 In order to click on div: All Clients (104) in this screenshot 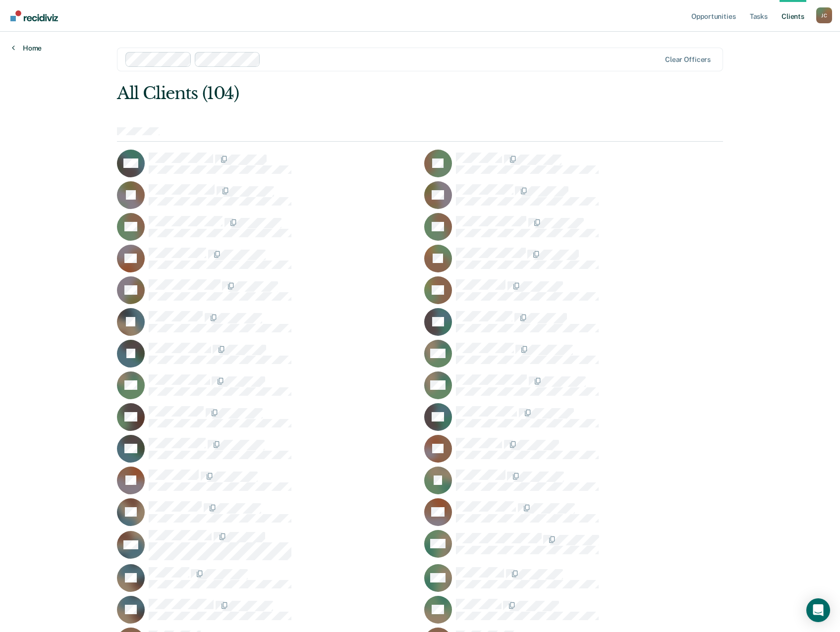, I will do `click(360, 93)`.